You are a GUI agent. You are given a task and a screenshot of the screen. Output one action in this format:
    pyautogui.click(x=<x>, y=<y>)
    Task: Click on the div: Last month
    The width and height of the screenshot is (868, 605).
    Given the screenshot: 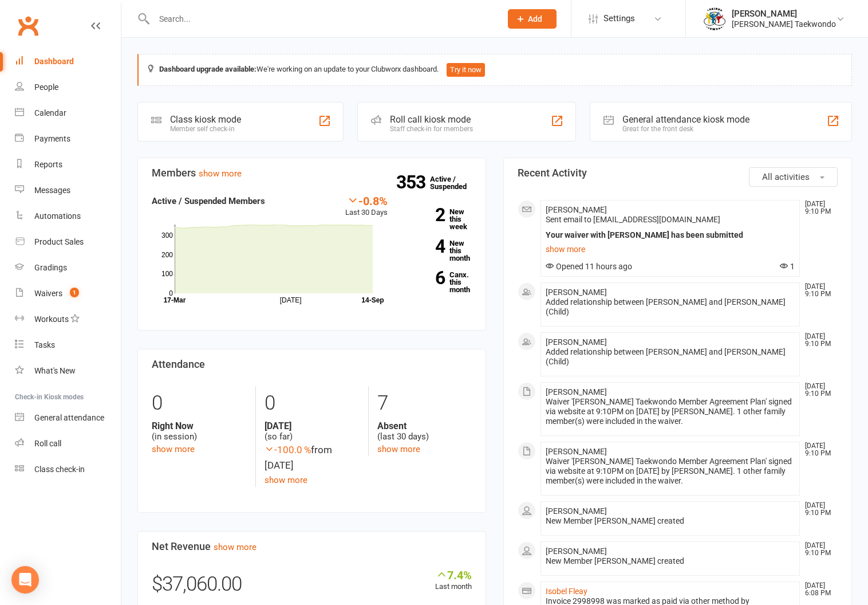 What is the action you would take?
    pyautogui.click(x=454, y=580)
    